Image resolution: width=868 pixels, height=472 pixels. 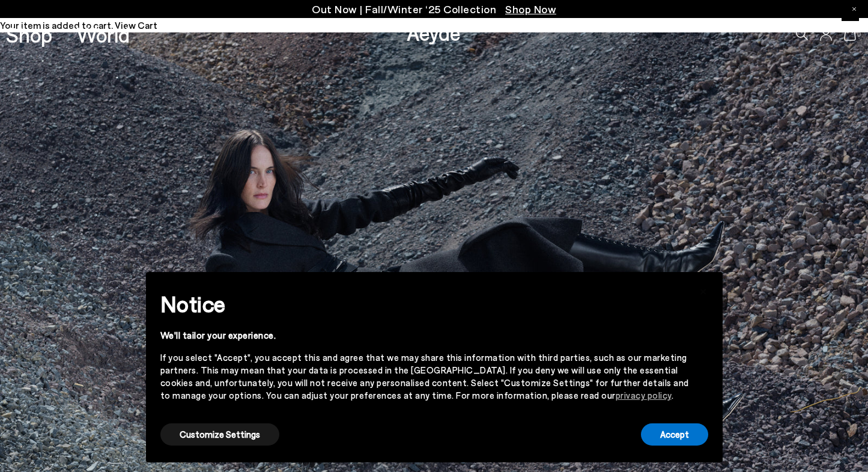 What do you see at coordinates (434, 9) in the screenshot?
I see `p: Out Now | Fall/Winter ‘25 Collection` at bounding box center [434, 9].